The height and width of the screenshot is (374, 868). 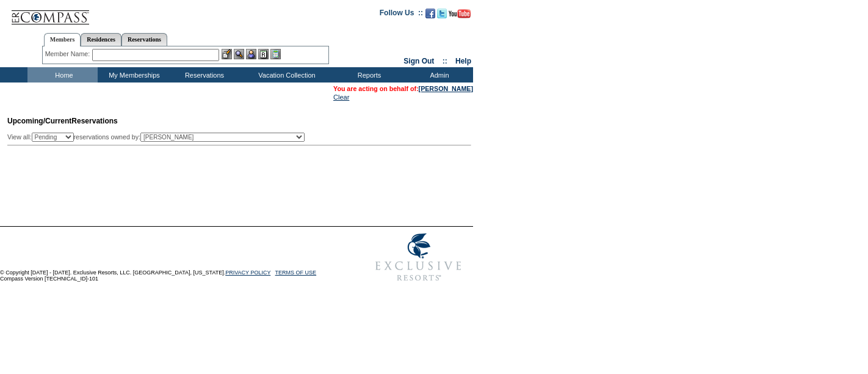 What do you see at coordinates (203, 74) in the screenshot?
I see `td: Reservations` at bounding box center [203, 74].